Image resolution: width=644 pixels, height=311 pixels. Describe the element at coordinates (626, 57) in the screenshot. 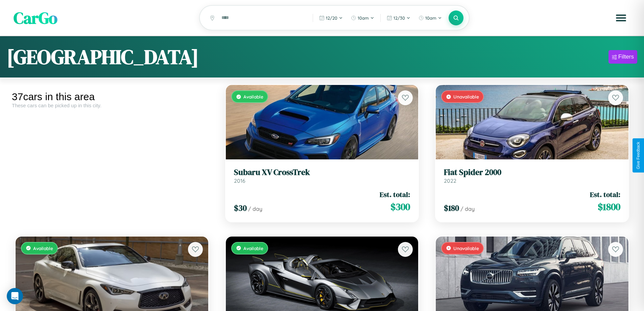

I see `div: Filters` at that location.